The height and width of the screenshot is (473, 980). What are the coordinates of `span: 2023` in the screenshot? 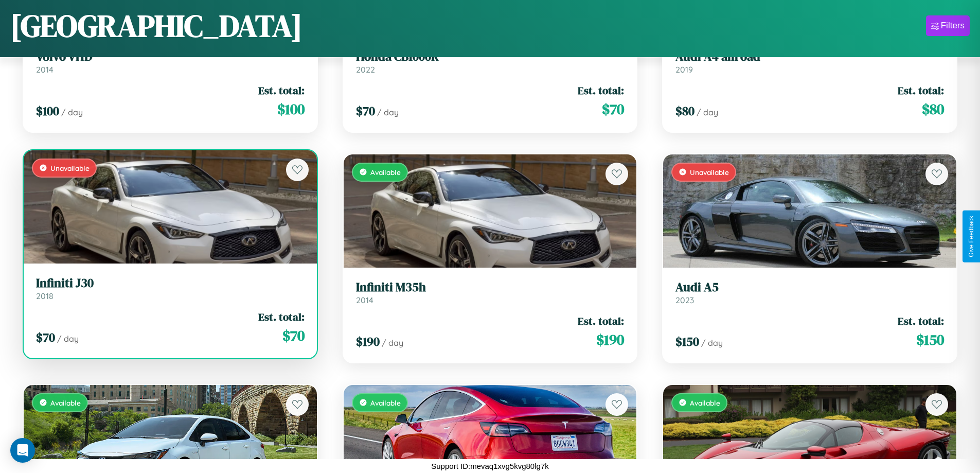 It's located at (684, 300).